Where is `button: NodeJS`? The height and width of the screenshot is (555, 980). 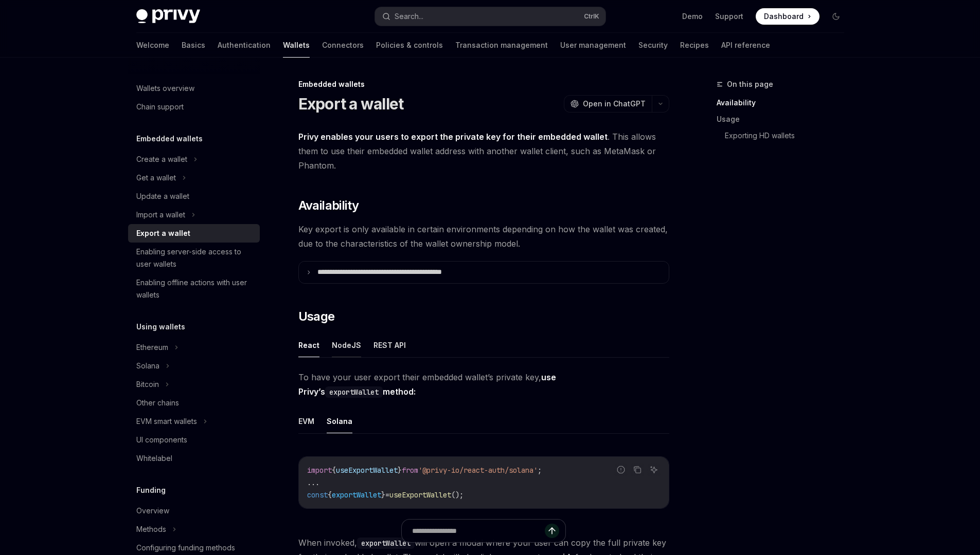 button: NodeJS is located at coordinates (346, 345).